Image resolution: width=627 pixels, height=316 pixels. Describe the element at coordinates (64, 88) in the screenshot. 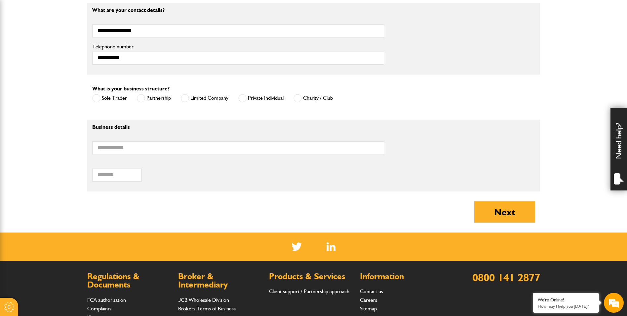

I see `input: Enter your email address` at that location.